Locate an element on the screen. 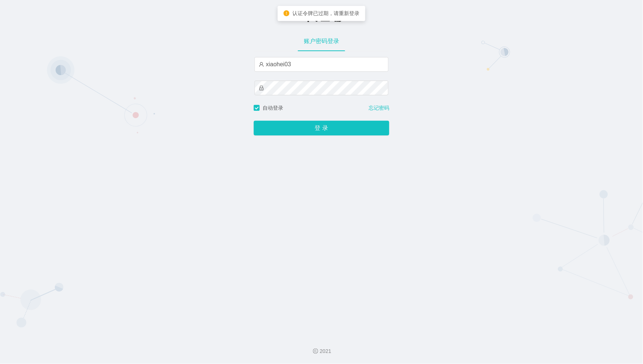 This screenshot has width=643, height=364. button: 登录 is located at coordinates (322, 128).